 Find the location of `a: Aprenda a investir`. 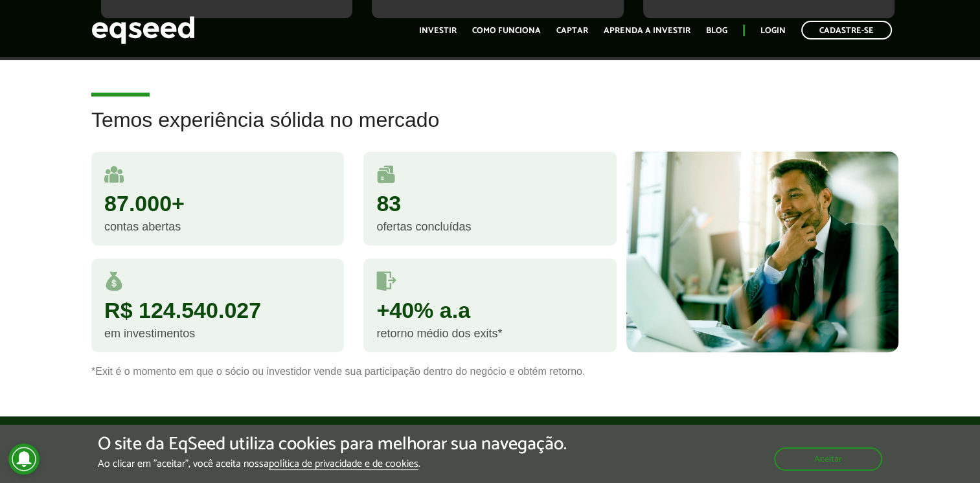

a: Aprenda a investir is located at coordinates (647, 31).